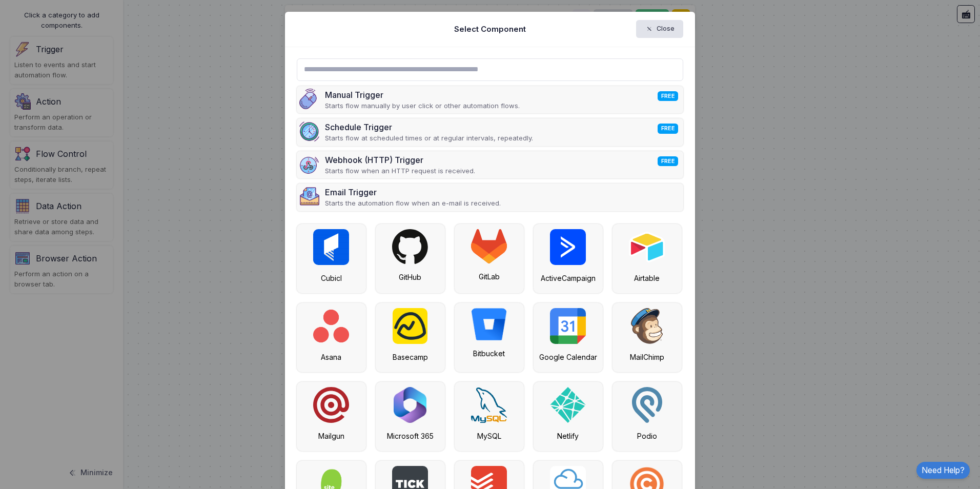  I want to click on div: Netlify, so click(568, 437).